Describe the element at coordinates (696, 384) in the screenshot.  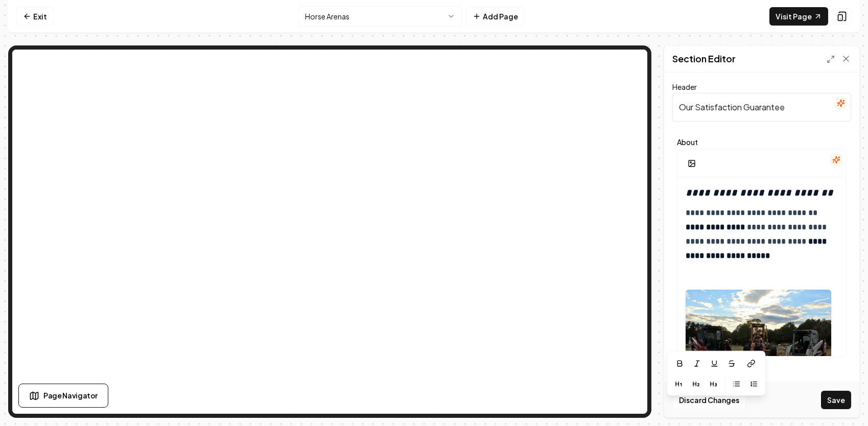
I see `button: Heading 2` at that location.